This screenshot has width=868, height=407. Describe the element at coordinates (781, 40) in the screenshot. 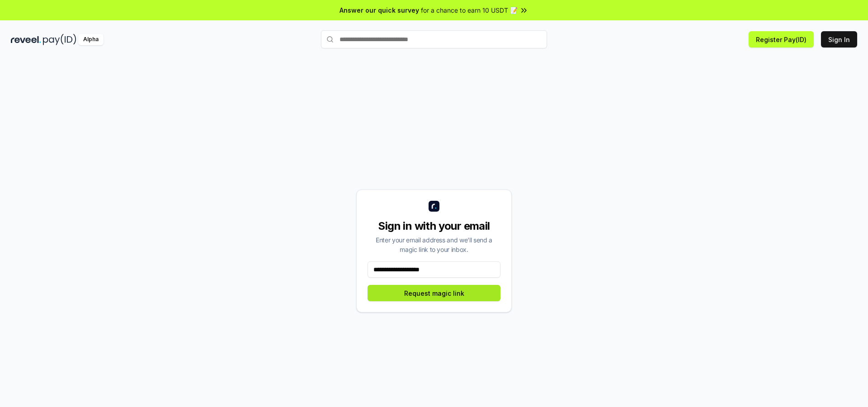

I see `button: Register Pay(ID)` at that location.